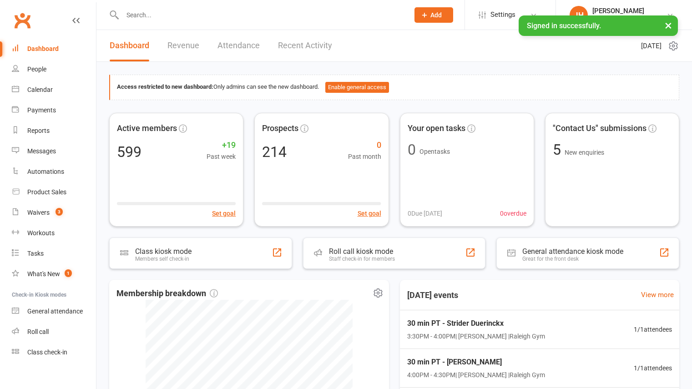 Image resolution: width=692 pixels, height=389 pixels. Describe the element at coordinates (37, 69) in the screenshot. I see `div: People` at that location.